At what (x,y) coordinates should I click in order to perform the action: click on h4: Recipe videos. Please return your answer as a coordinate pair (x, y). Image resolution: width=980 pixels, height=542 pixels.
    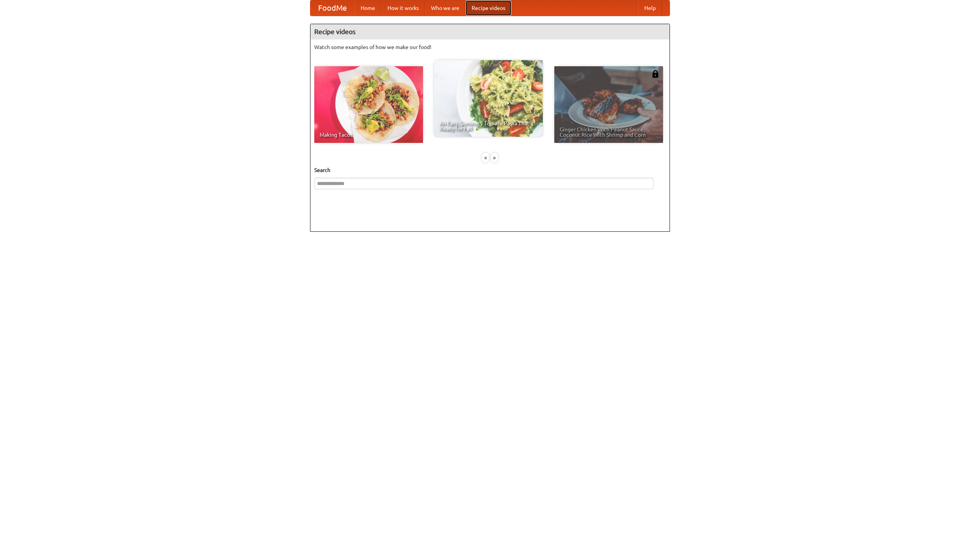
    Looking at the image, I should click on (490, 32).